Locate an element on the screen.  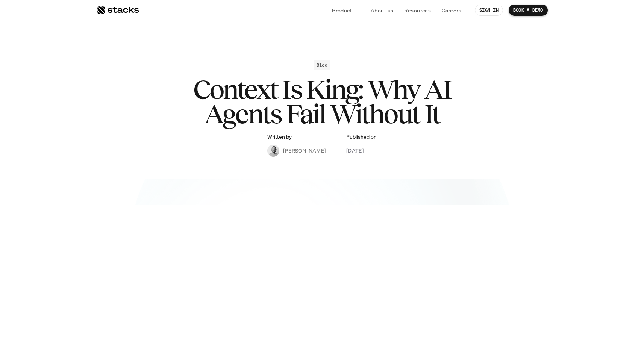
a: Careers is located at coordinates (452, 10).